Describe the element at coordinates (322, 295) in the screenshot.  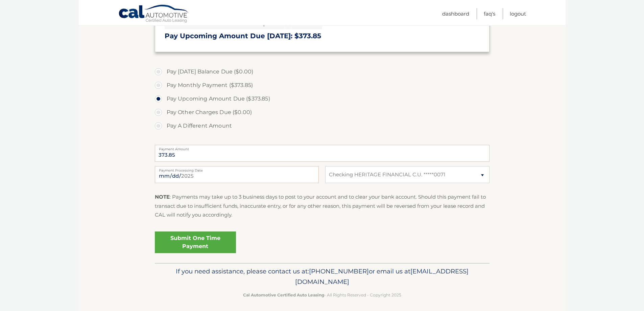
I see `p: - All Rights Reserved - Copyright 2025` at that location.